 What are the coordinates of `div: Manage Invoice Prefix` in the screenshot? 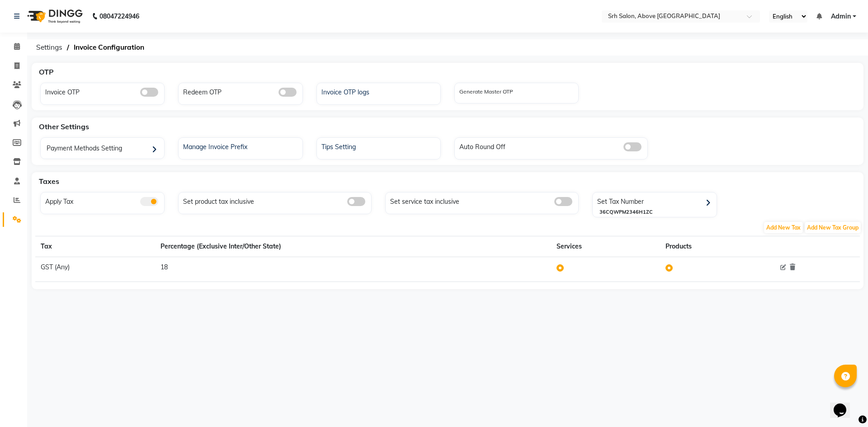 It's located at (241, 146).